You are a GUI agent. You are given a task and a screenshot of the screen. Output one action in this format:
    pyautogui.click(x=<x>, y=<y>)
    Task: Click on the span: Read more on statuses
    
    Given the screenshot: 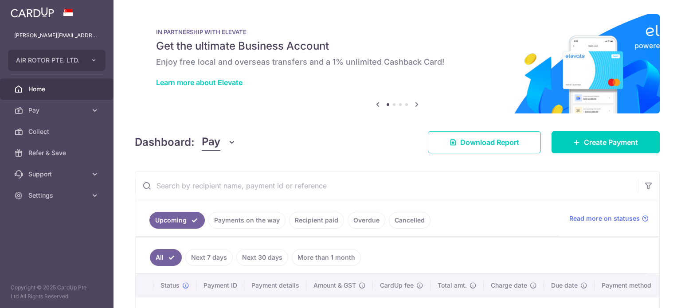 What is the action you would take?
    pyautogui.click(x=604, y=219)
    